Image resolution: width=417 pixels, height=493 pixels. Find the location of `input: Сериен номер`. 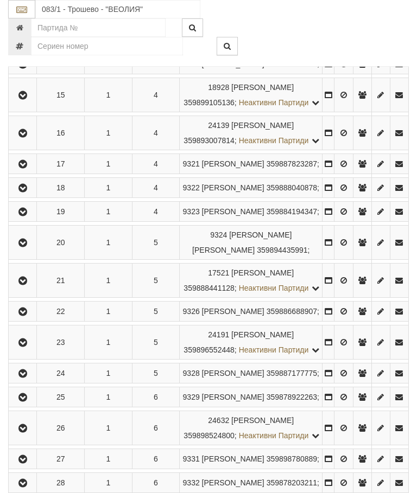

input: Сериен номер is located at coordinates (107, 46).